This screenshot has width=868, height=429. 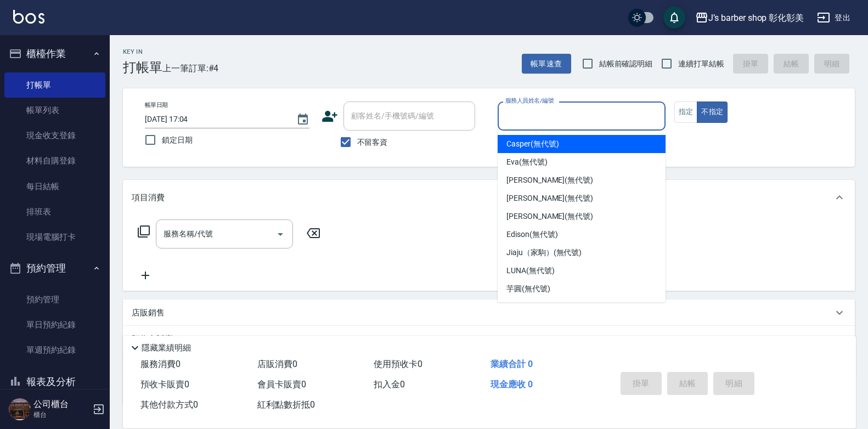 What do you see at coordinates (532, 144) in the screenshot?
I see `span: Casper (無代號)` at bounding box center [532, 144].